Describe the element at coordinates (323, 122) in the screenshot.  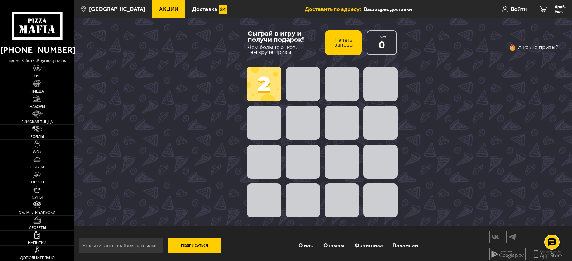
I see `div: Сыграй в игру и получи подарок!Чем больше очков,тем круче призыНачать зановоСчет02А какие призы?` at that location.